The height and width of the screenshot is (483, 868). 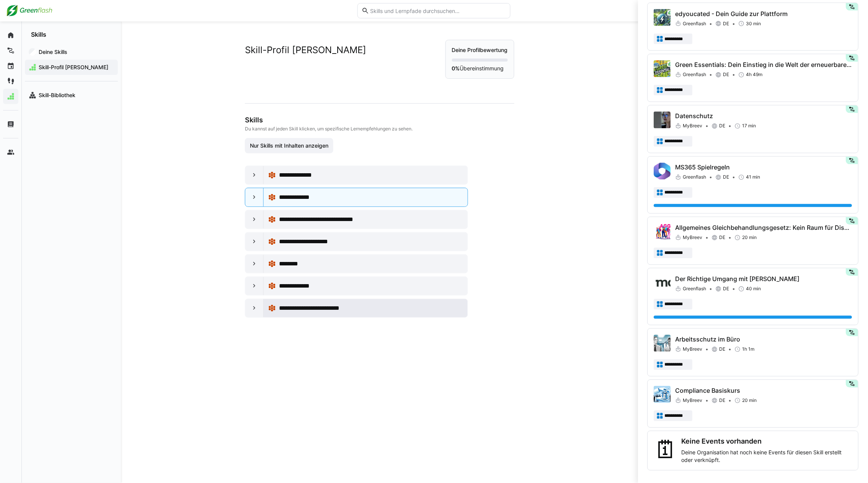 What do you see at coordinates (480, 50) in the screenshot?
I see `p: Deine Profilbewertung` at bounding box center [480, 50].